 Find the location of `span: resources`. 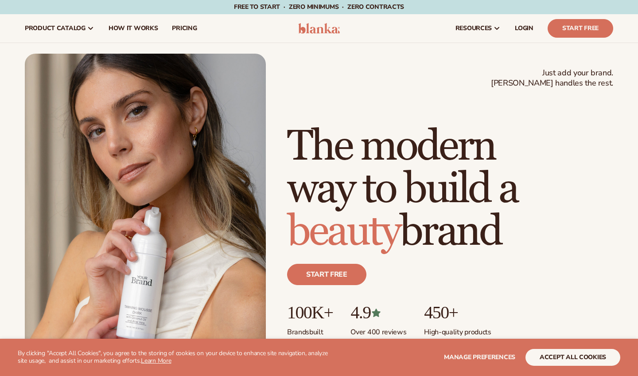

span: resources is located at coordinates (473, 28).